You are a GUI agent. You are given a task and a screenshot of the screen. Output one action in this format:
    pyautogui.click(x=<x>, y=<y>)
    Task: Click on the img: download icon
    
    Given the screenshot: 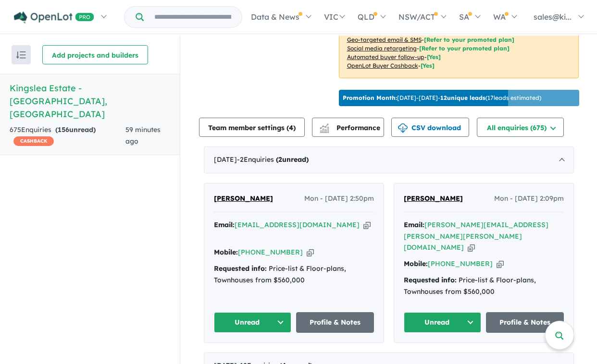 What is the action you would take?
    pyautogui.click(x=403, y=128)
    